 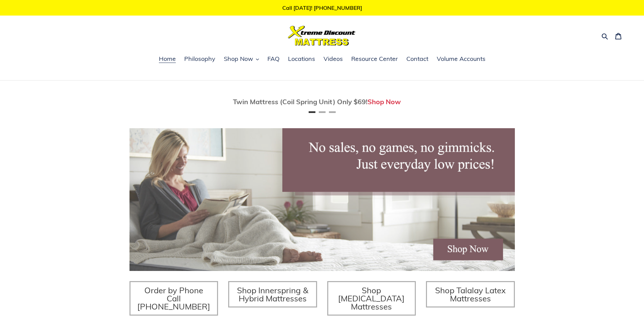 What do you see at coordinates (417, 59) in the screenshot?
I see `a: Contact` at bounding box center [417, 59].